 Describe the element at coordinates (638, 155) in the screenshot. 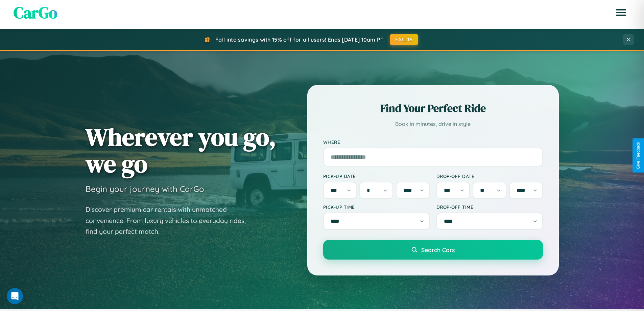

I see `div: Give Feedback` at that location.